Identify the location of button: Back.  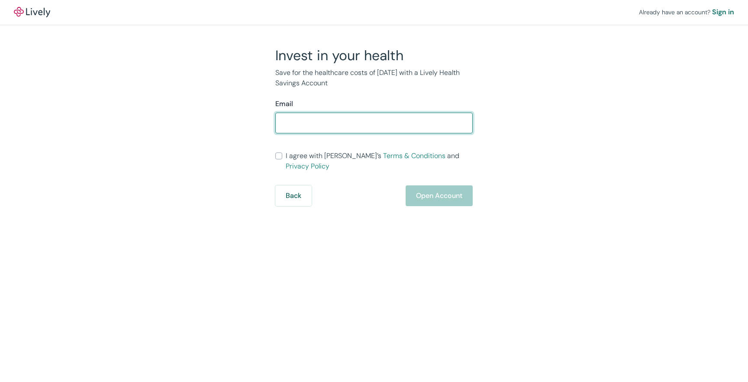
(293, 196).